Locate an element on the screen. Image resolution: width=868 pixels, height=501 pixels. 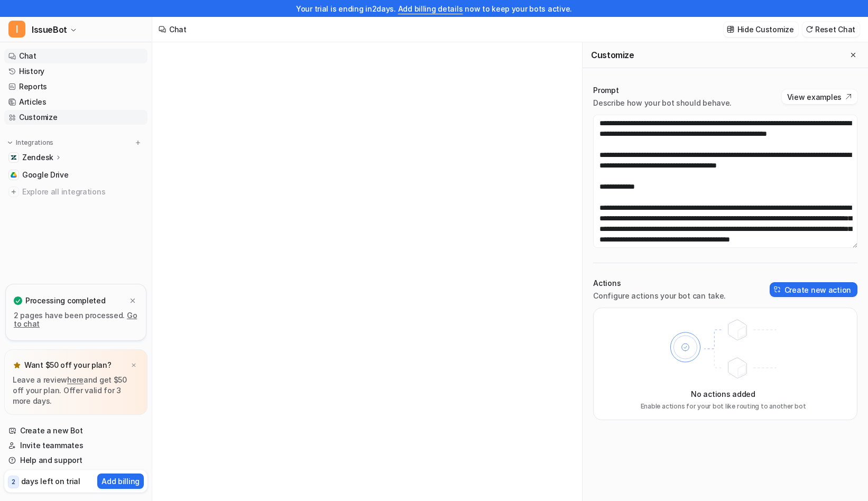
img: reset is located at coordinates (809, 29).